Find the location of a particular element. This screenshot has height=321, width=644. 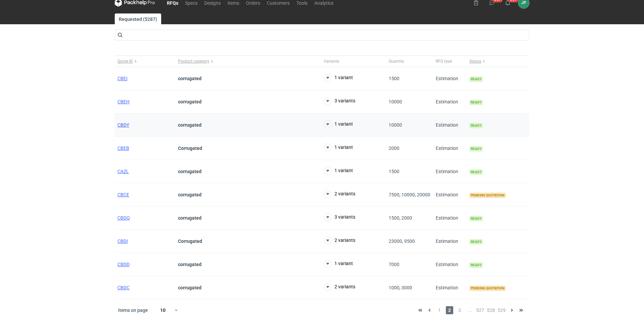

button: Product category is located at coordinates (248, 61).